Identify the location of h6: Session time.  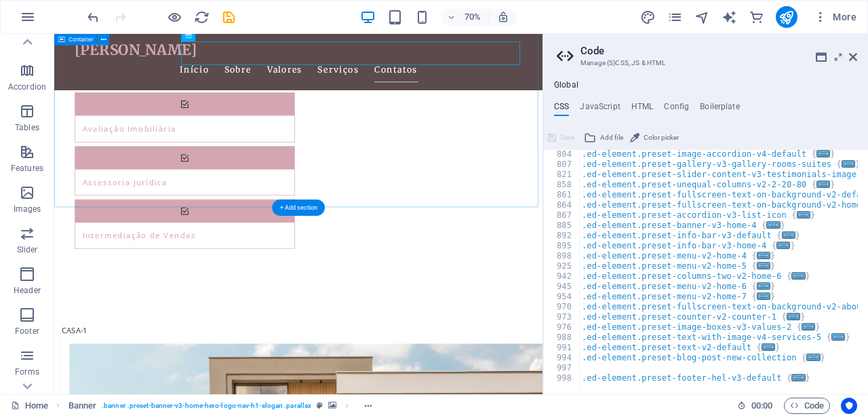
(754, 405).